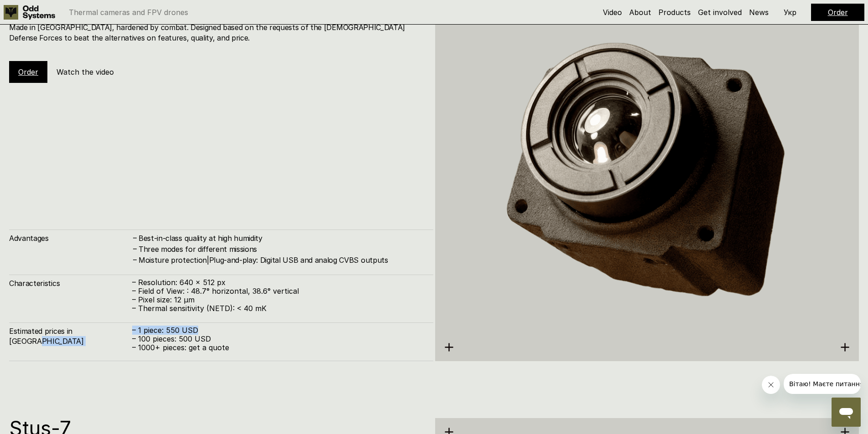  I want to click on a: Products, so click(674, 12).